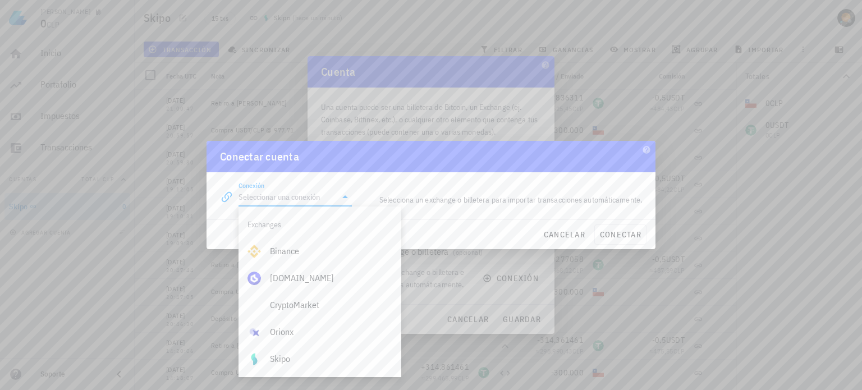 The image size is (862, 390). What do you see at coordinates (564, 235) in the screenshot?
I see `button: cancelar` at bounding box center [564, 235].